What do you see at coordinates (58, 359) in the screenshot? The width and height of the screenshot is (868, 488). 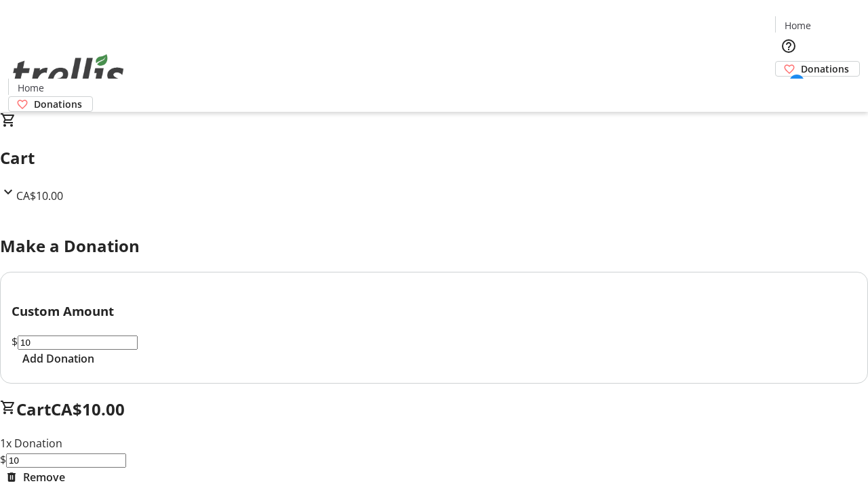 I see `span: Add Donation` at bounding box center [58, 359].